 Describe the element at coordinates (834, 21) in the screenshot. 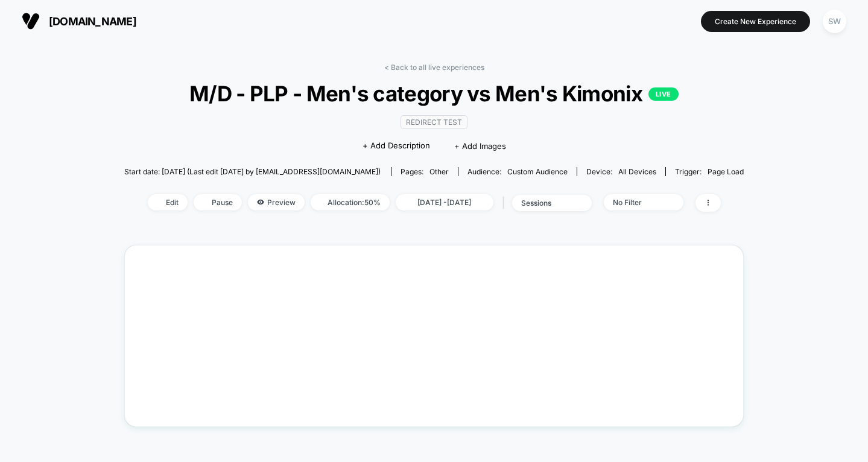

I see `div: SW` at that location.